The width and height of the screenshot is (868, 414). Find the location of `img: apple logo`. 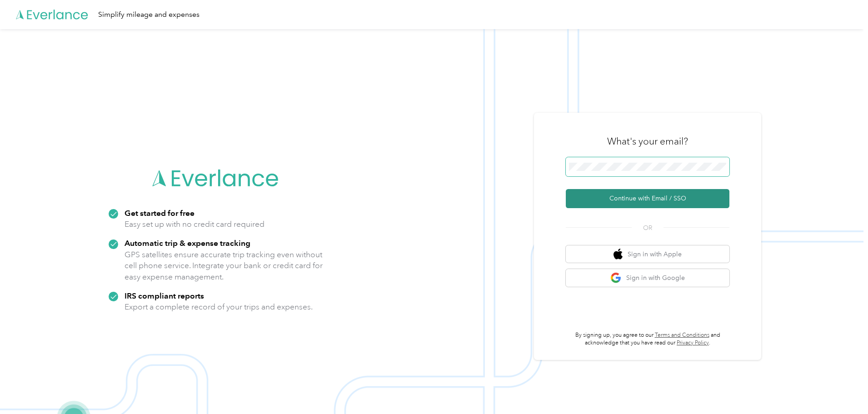

img: apple logo is located at coordinates (618, 254).